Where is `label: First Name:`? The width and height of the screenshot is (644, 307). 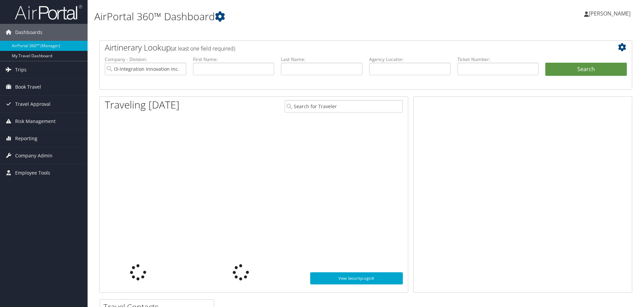 label: First Name: is located at coordinates (233, 59).